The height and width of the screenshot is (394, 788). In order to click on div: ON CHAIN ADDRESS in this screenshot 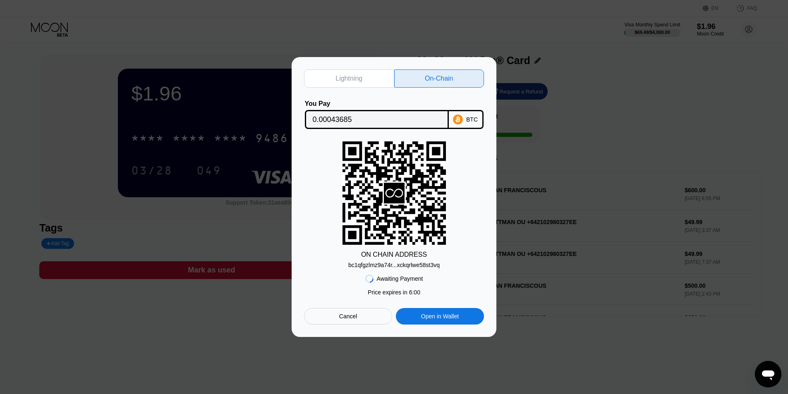, I will do `click(394, 255)`.